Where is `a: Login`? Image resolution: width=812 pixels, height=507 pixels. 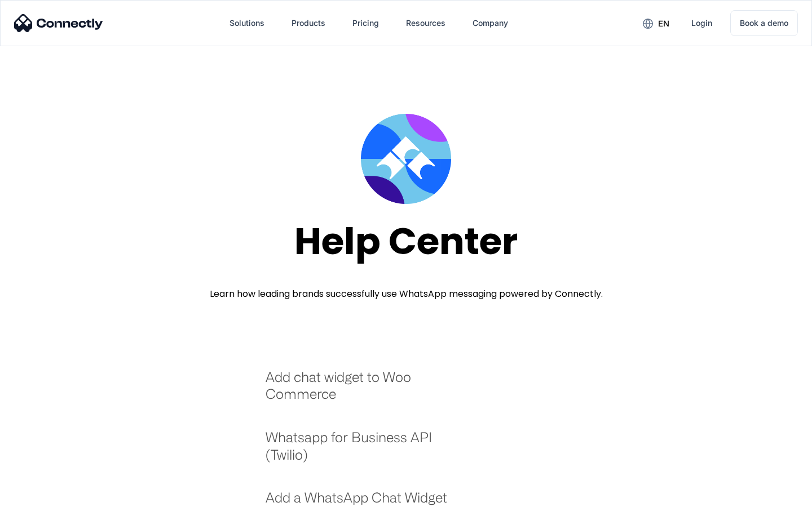
a: Login is located at coordinates (701, 23).